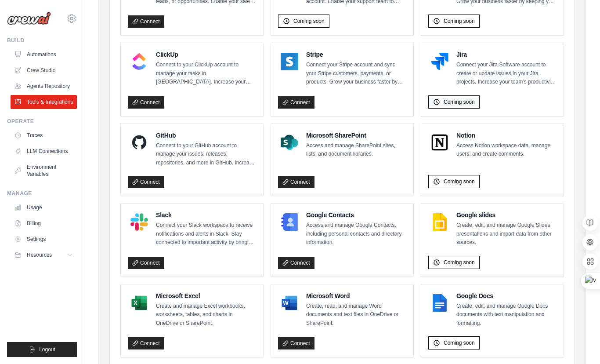 This screenshot has width=600, height=364. Describe the element at coordinates (43, 239) in the screenshot. I see `a: Settings` at that location.